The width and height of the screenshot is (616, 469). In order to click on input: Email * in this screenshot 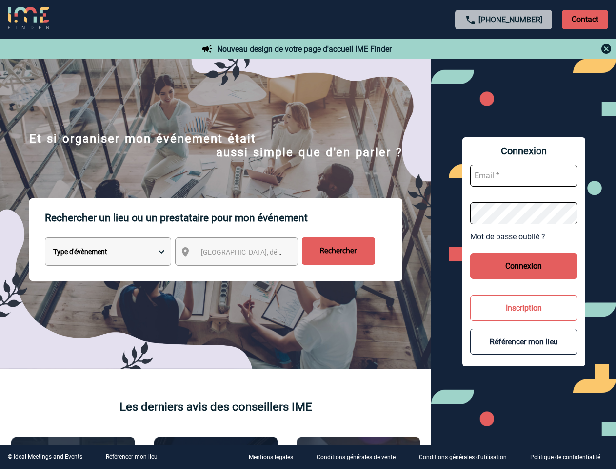, I will do `click(524, 175)`.